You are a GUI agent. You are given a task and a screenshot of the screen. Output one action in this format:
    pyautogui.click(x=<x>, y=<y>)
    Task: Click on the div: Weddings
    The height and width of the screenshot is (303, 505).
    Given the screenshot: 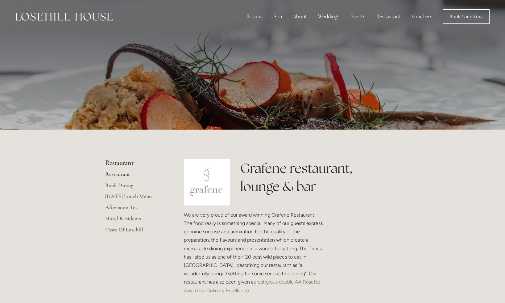 What is the action you would take?
    pyautogui.click(x=329, y=17)
    